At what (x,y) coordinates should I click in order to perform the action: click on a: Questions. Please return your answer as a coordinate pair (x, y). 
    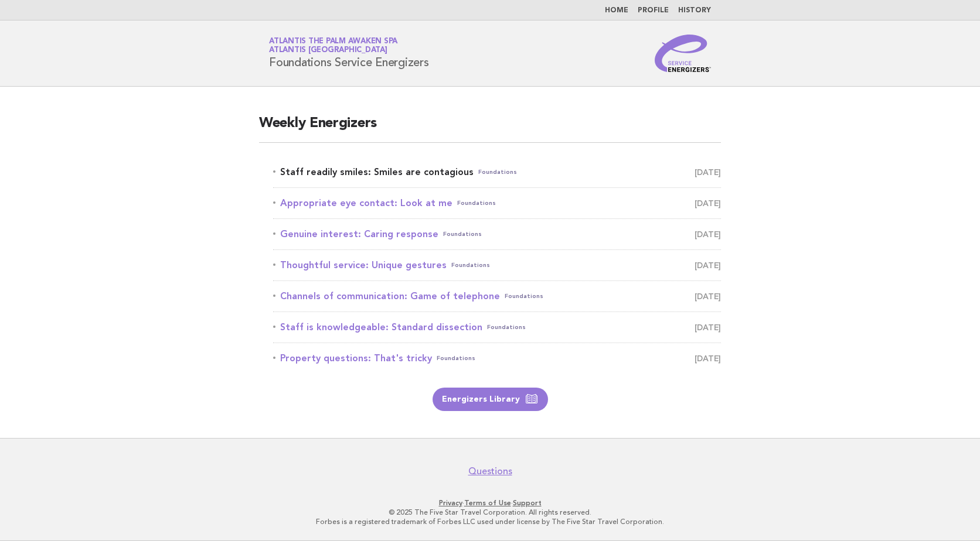
    Looking at the image, I should click on (490, 471).